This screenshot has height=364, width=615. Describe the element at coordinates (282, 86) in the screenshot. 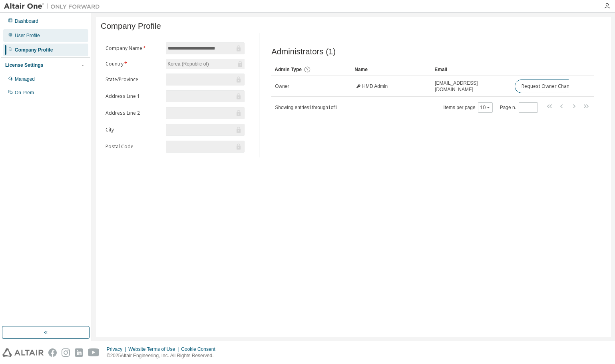

I see `span: Owner` at that location.